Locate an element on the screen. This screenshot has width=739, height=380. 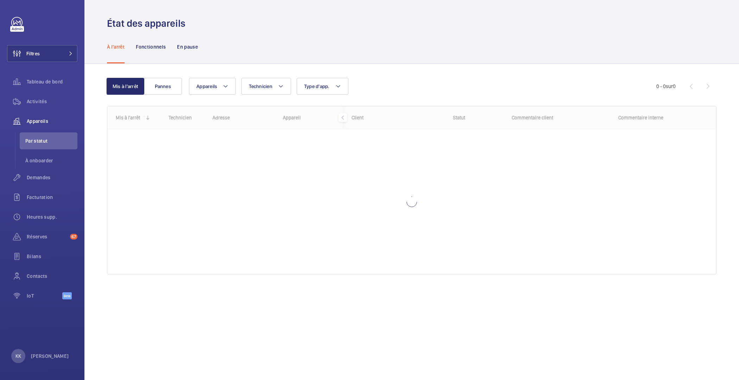
span: Technicien is located at coordinates (261, 86).